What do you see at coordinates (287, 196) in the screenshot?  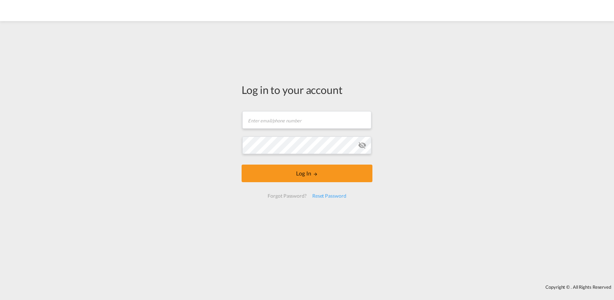 I see `div: Forgot Password?` at bounding box center [287, 196].